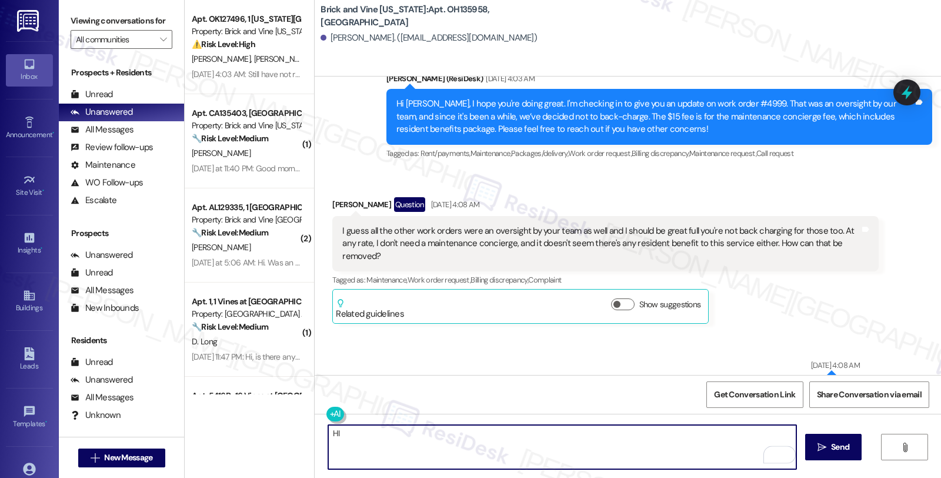 The width and height of the screenshot is (941, 478). Describe the element at coordinates (29, 301) in the screenshot. I see `a: Buildings` at that location.